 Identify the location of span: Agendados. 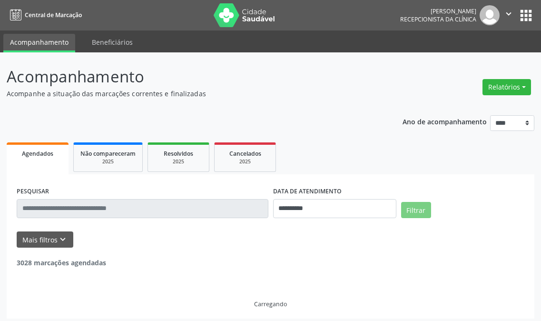
(38, 153).